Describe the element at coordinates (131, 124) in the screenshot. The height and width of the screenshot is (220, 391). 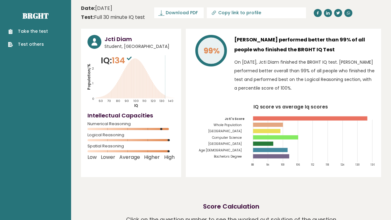
I see `span: Numerical Reasoning` at that location.